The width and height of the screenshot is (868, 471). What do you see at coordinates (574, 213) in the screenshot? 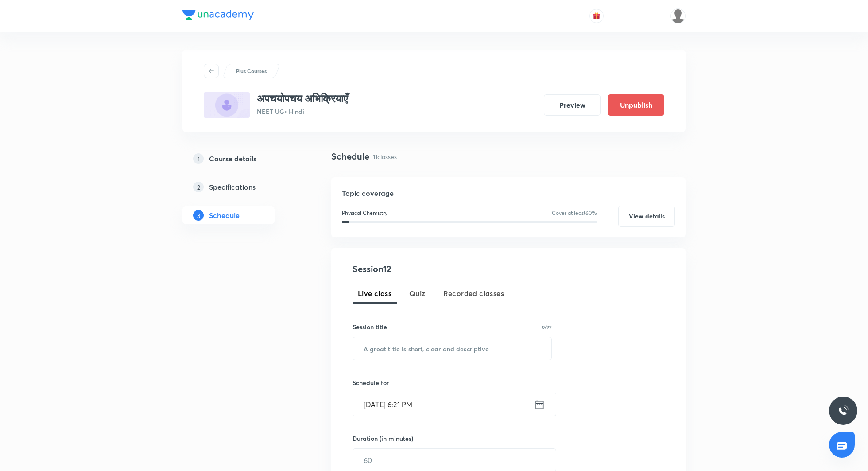
I see `p: Cover at least 60 %` at bounding box center [574, 213].